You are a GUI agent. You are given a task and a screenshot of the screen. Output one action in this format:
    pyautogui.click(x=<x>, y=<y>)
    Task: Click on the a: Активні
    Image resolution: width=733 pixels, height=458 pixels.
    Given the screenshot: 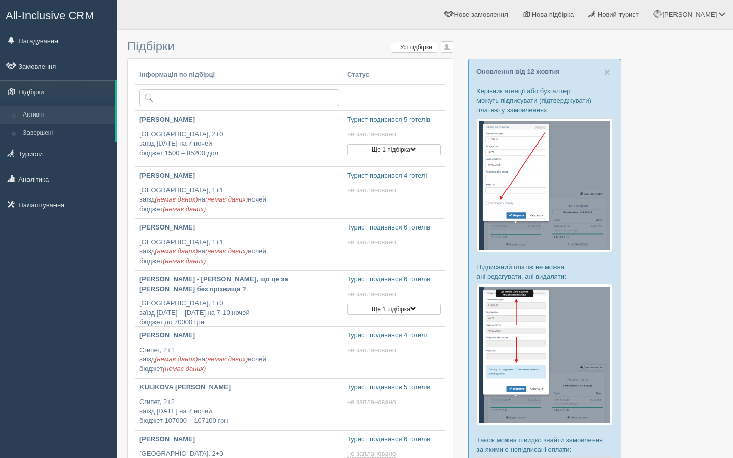 What is the action you would take?
    pyautogui.click(x=66, y=115)
    